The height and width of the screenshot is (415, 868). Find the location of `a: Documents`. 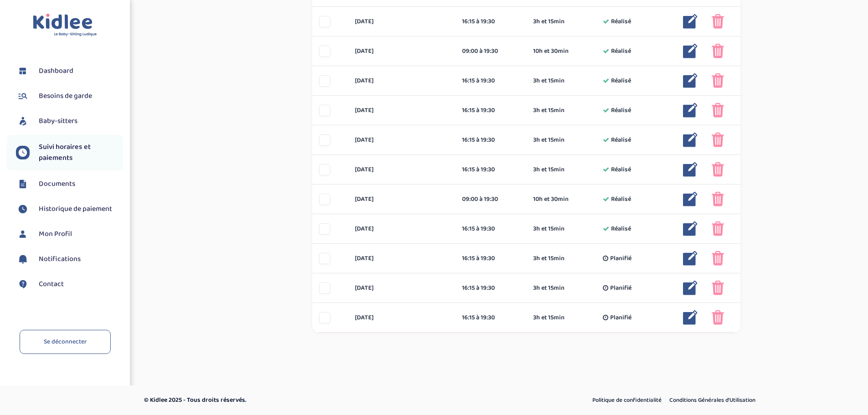

a: Documents is located at coordinates (69, 184).